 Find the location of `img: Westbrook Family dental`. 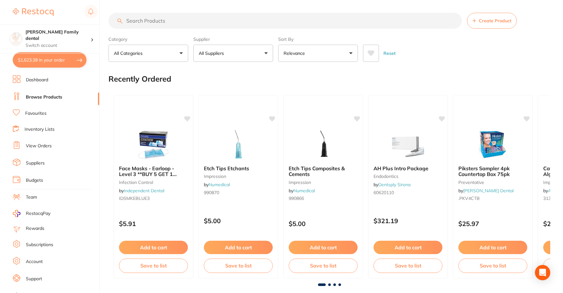

img: Westbrook Family dental is located at coordinates (16, 39).